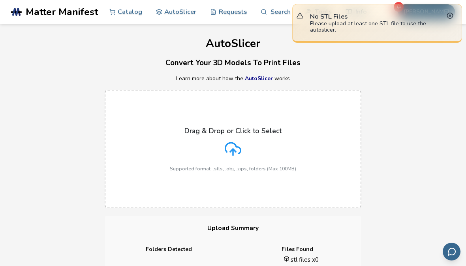 The image size is (466, 266). I want to click on span: Matter Manifest, so click(62, 12).